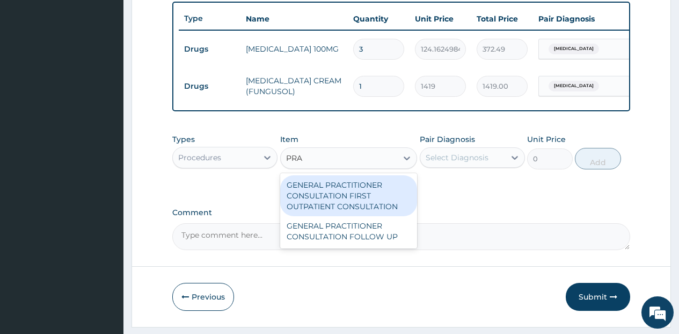  Describe the element at coordinates (457, 157) in the screenshot. I see `div: Select Diagnosis` at that location.